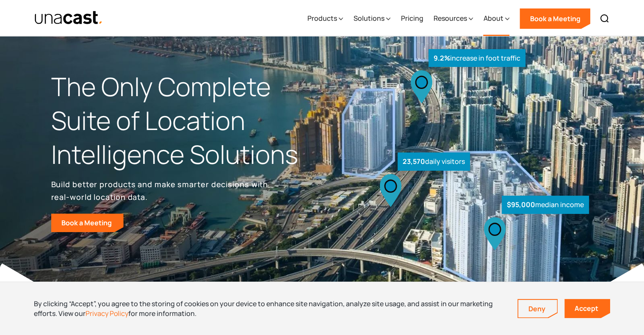 The image size is (644, 335). Describe the element at coordinates (69, 18) in the screenshot. I see `img: Unacast text logo` at that location.